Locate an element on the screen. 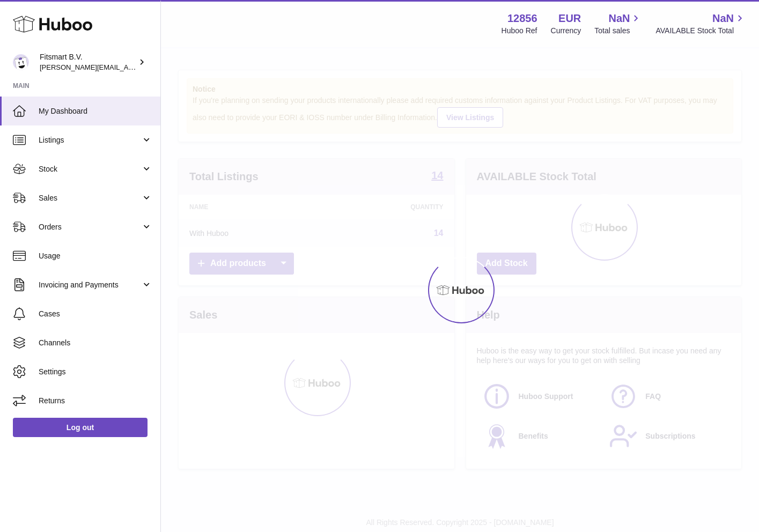 This screenshot has width=759, height=532. a: NaN AVAILABLE Stock Total is located at coordinates (701, 24).